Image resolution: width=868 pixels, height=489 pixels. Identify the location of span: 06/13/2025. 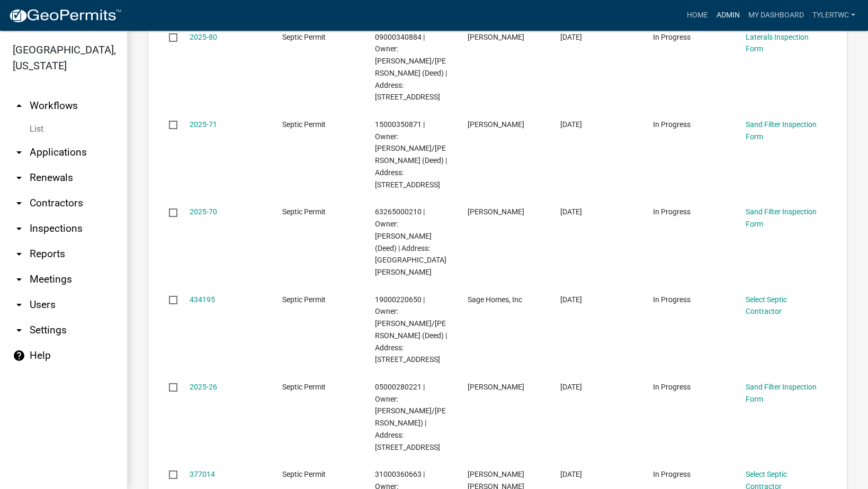
(571, 124).